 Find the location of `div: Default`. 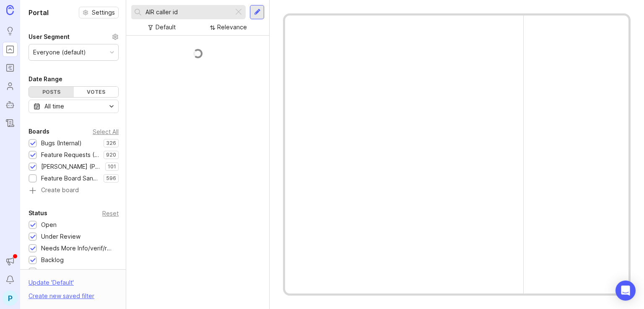

div: Default is located at coordinates (166, 27).